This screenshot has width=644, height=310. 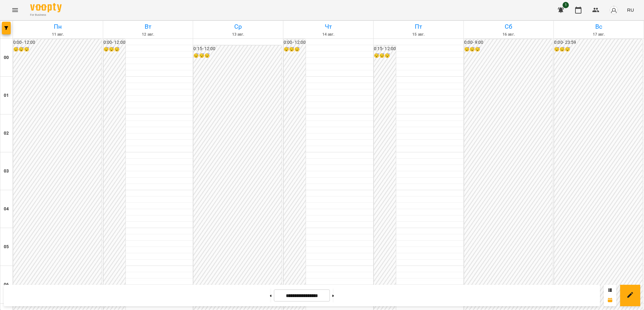 What do you see at coordinates (599, 35) in the screenshot?
I see `h6: 17 авг.` at bounding box center [599, 35].